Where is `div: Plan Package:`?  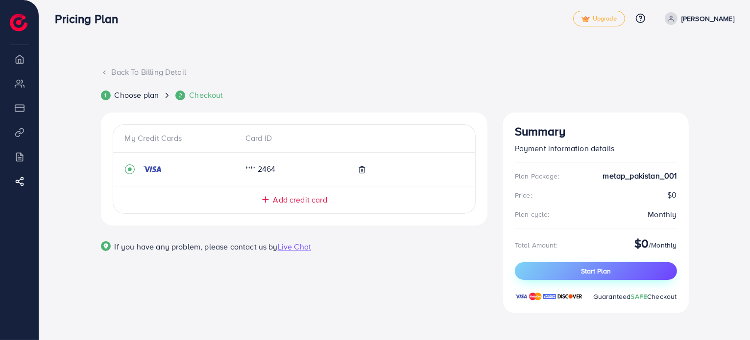 div: Plan Package: is located at coordinates (537, 176).